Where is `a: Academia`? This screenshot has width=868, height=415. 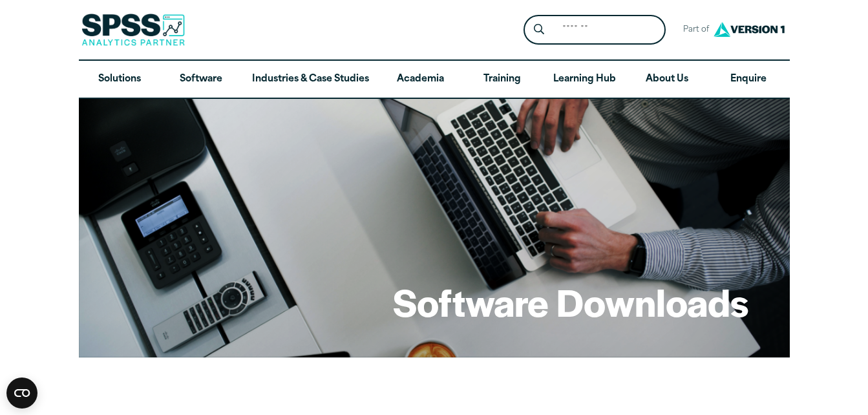 a: Academia is located at coordinates (420, 80).